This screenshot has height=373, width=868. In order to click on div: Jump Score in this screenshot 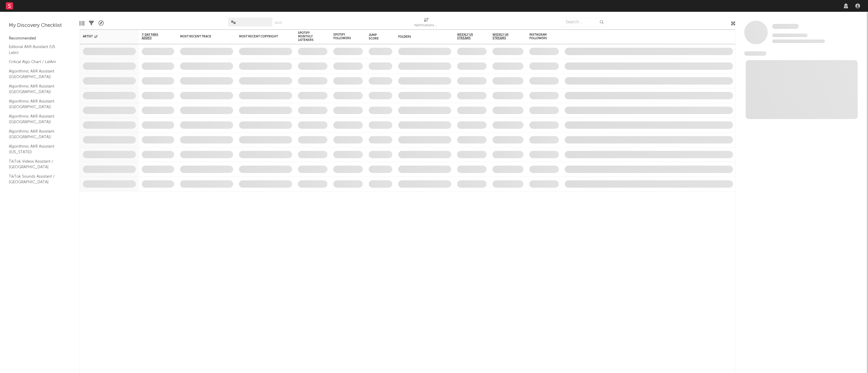, I will do `click(376, 37)`.